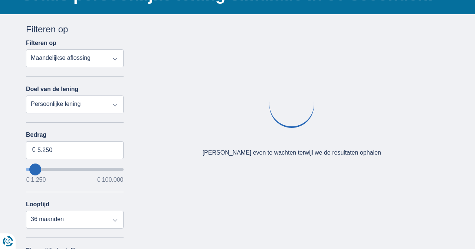 This screenshot has height=249, width=475. Describe the element at coordinates (38, 204) in the screenshot. I see `label: Looptijd` at that location.